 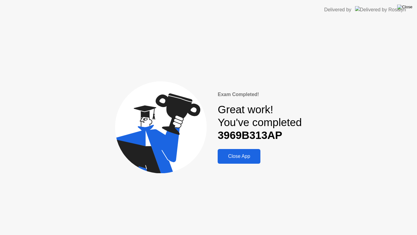 What do you see at coordinates (381, 9) in the screenshot?
I see `img: Delivered by Rosalyn` at bounding box center [381, 9].